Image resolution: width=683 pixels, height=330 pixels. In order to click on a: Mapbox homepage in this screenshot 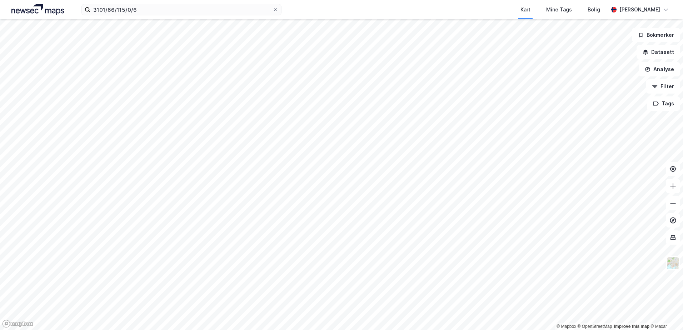, I will do `click(18, 324)`.